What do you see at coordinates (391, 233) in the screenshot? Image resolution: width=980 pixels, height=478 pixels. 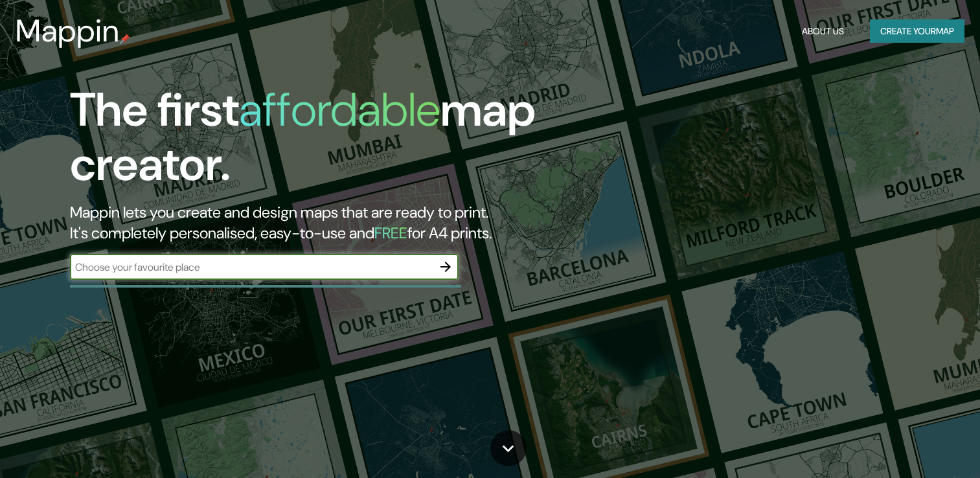 I see `h5: FREE` at bounding box center [391, 233].